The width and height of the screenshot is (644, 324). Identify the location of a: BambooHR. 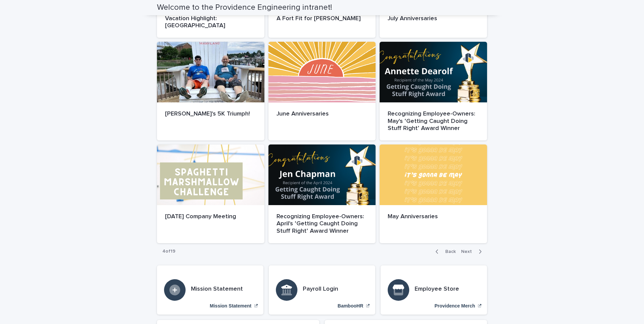
(322, 290).